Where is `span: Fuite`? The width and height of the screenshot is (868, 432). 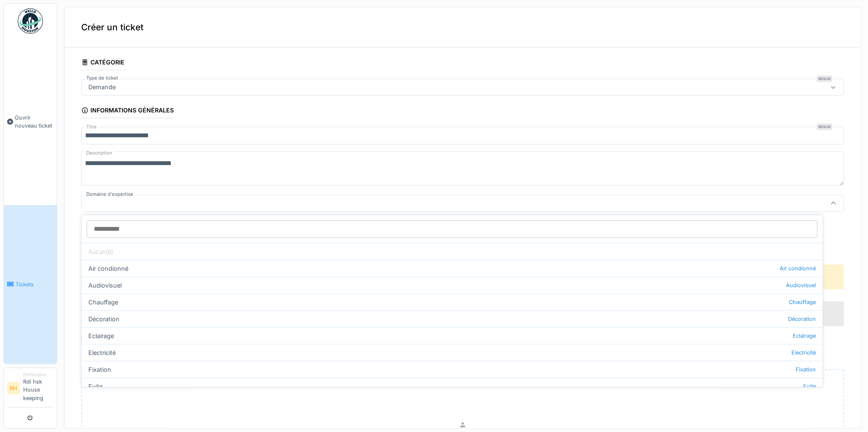
span: Fuite is located at coordinates (810, 386).